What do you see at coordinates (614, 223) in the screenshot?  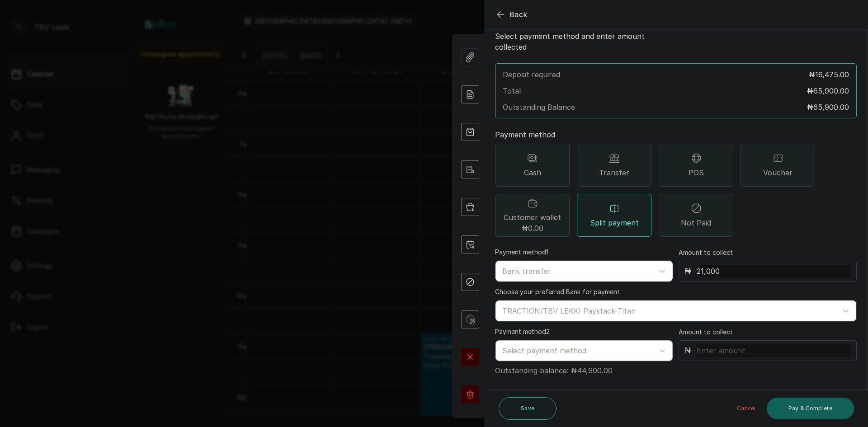 I see `span: Split payment` at bounding box center [614, 223].